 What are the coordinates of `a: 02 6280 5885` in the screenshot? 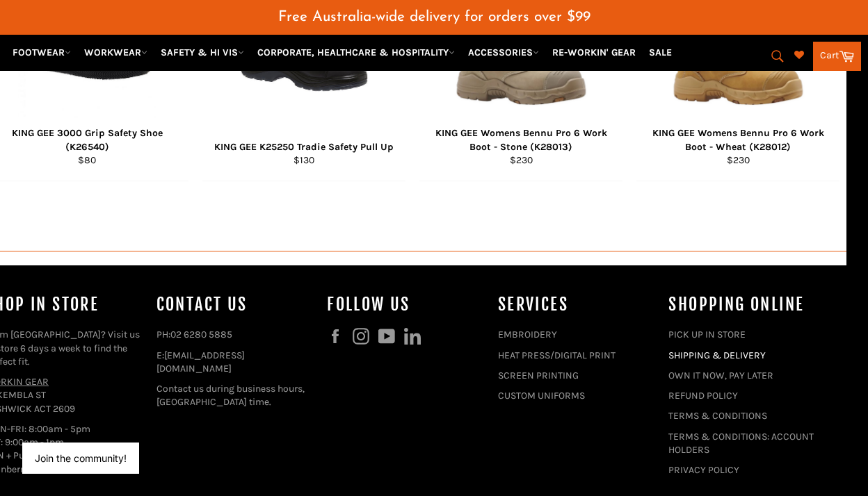 It's located at (201, 334).